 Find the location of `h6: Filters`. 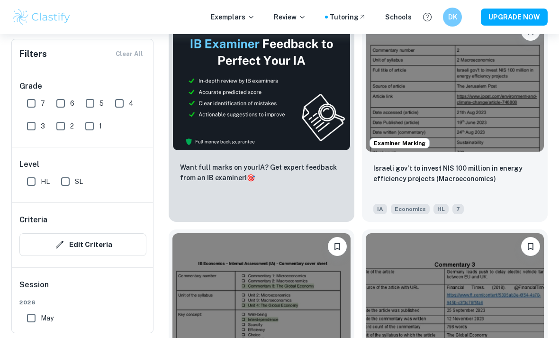

h6: Filters is located at coordinates (33, 54).